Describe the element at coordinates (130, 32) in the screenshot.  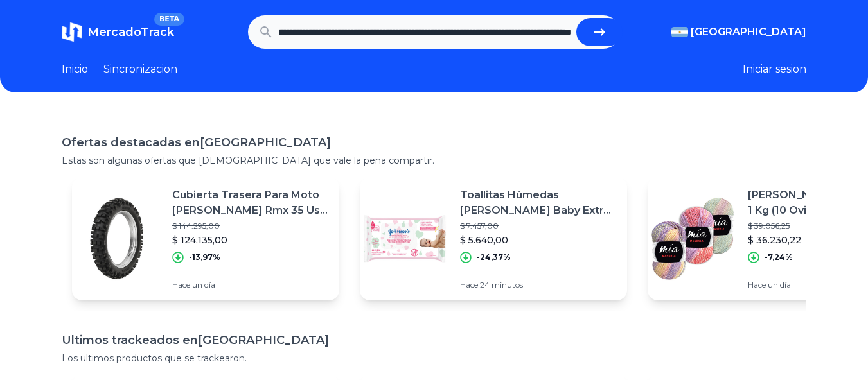
I see `span: MercadoTrack` at that location.